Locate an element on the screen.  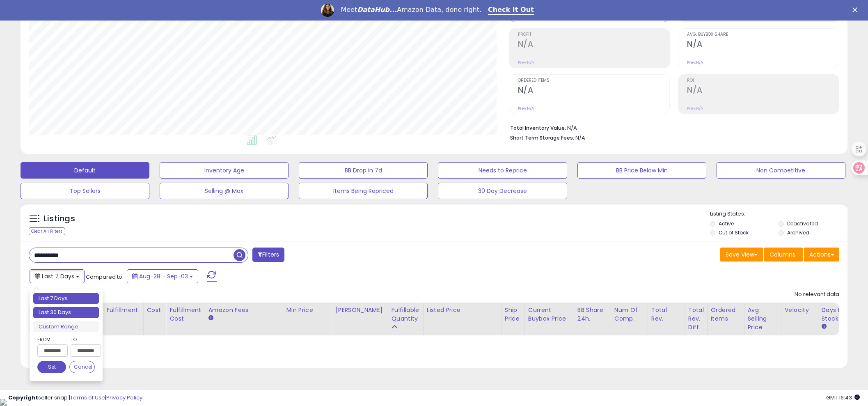
a: Privacy Policy is located at coordinates (125, 397).